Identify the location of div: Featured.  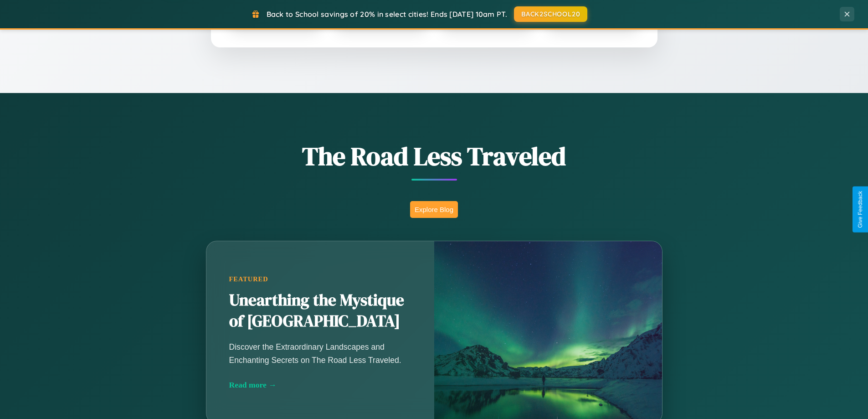
(320, 279).